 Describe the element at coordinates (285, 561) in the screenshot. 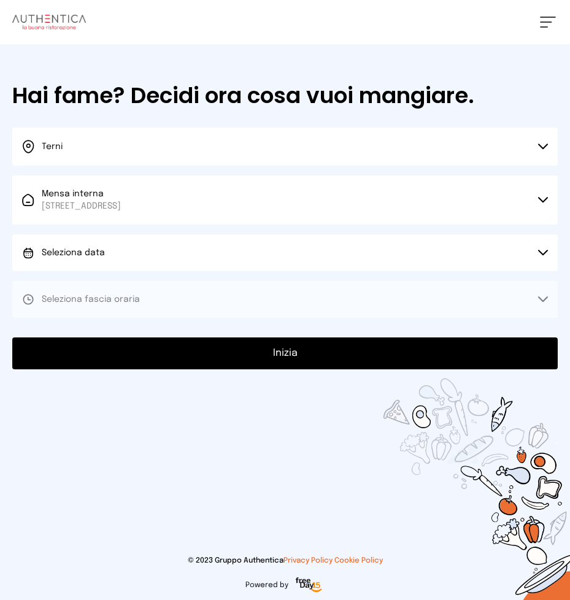

I see `p: © 2023 Gruppo Authentica` at that location.